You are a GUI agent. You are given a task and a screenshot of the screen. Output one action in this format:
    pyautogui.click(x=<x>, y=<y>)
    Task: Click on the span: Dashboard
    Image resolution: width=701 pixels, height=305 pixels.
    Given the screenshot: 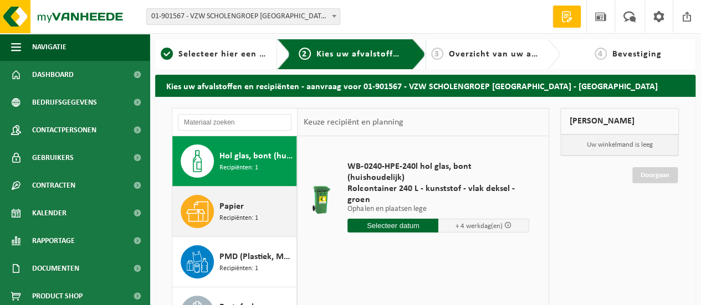 What is the action you would take?
    pyautogui.click(x=53, y=75)
    